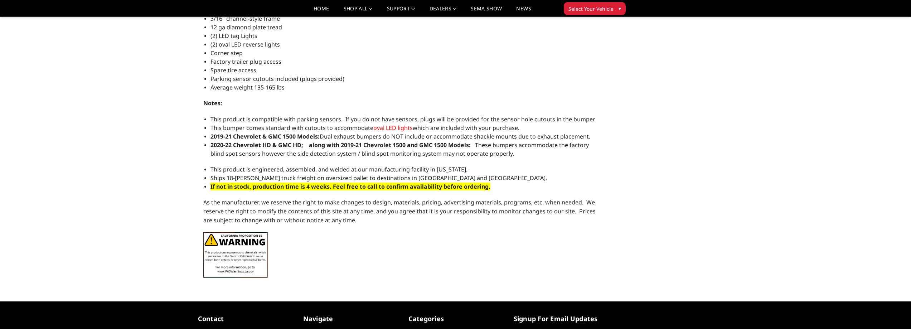 The height and width of the screenshot is (329, 911). I want to click on a: Support, so click(401, 11).